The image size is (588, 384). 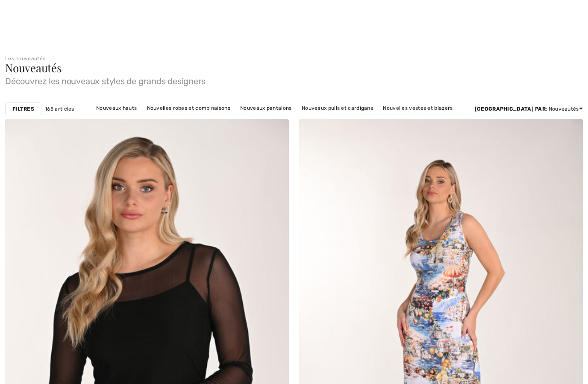 What do you see at coordinates (23, 109) in the screenshot?
I see `strong: Filtres` at bounding box center [23, 109].